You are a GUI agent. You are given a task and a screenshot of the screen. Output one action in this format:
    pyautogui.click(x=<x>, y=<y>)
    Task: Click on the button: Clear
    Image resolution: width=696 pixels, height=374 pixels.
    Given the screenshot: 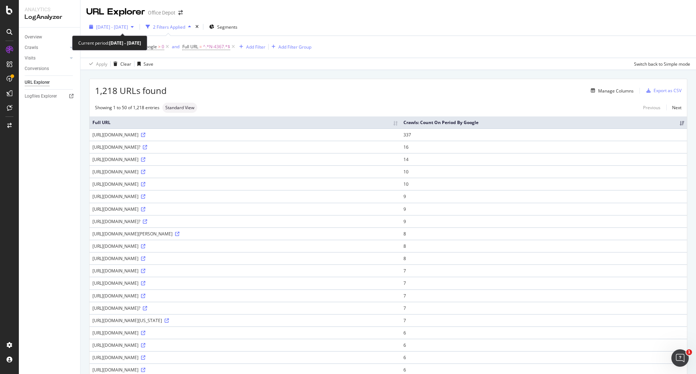 What is the action you would take?
    pyautogui.click(x=121, y=64)
    